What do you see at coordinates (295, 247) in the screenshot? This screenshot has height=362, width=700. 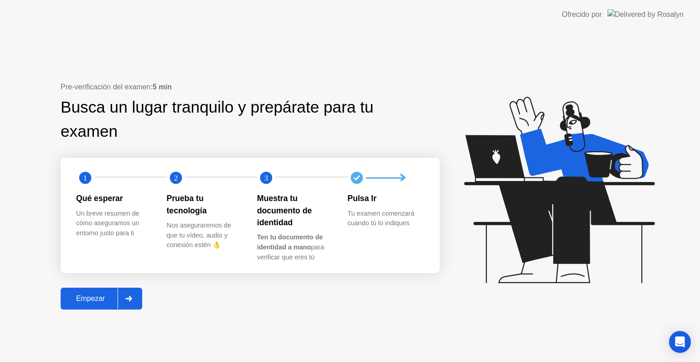 I see `div: para verificar que eres tú` at bounding box center [295, 247].